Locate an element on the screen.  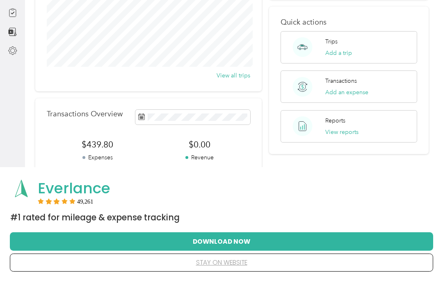
button: View all trips is located at coordinates (233, 75).